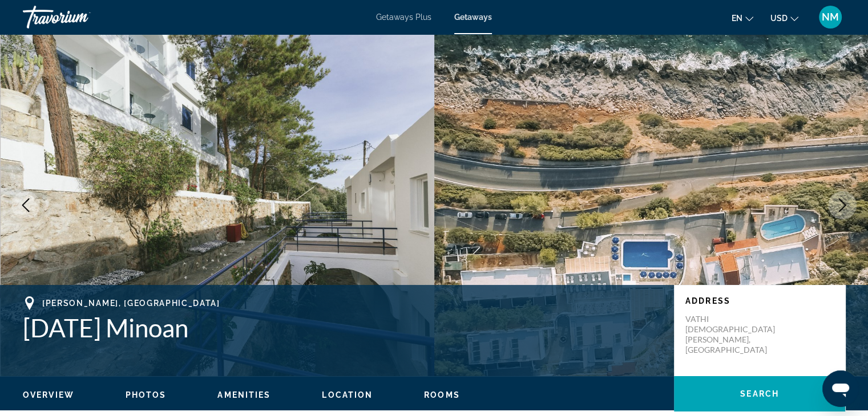  Describe the element at coordinates (760, 301) in the screenshot. I see `p: Address` at that location.